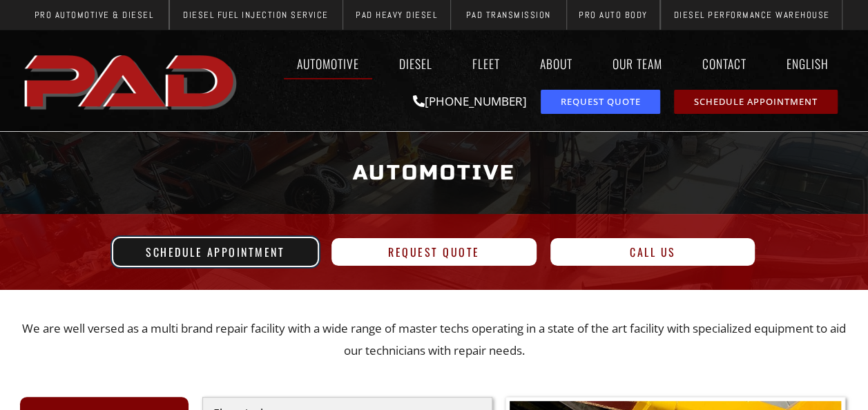 This screenshot has width=868, height=410. I want to click on nav: Menu, so click(546, 63).